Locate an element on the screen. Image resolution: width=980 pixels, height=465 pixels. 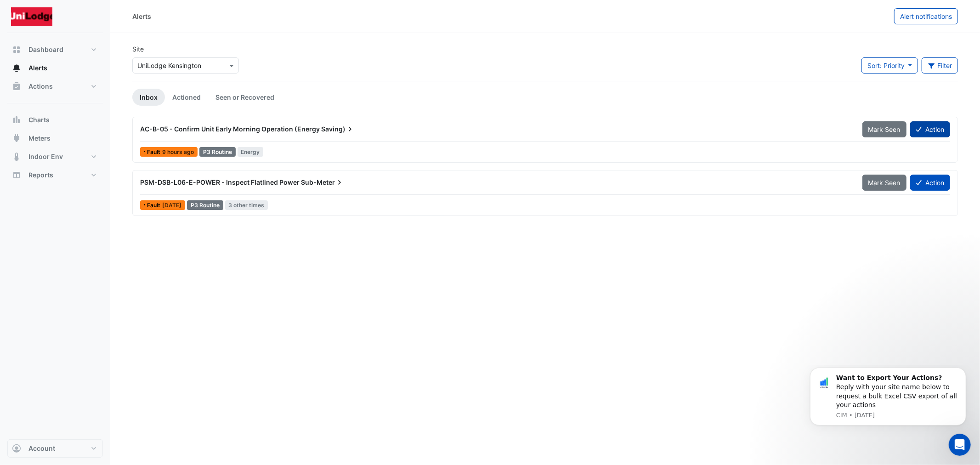
div: Reply with your site name below to request a bulk Excel CSV export of all your actions is located at coordinates (102, 26).